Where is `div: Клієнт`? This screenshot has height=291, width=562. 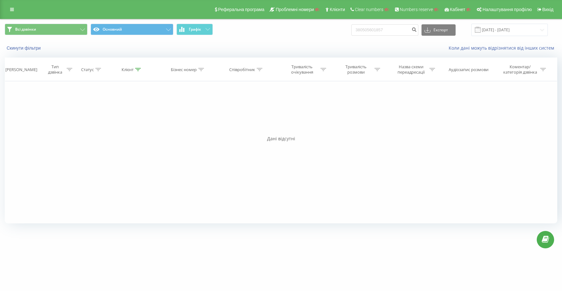
div: Клієнт is located at coordinates (128, 69).